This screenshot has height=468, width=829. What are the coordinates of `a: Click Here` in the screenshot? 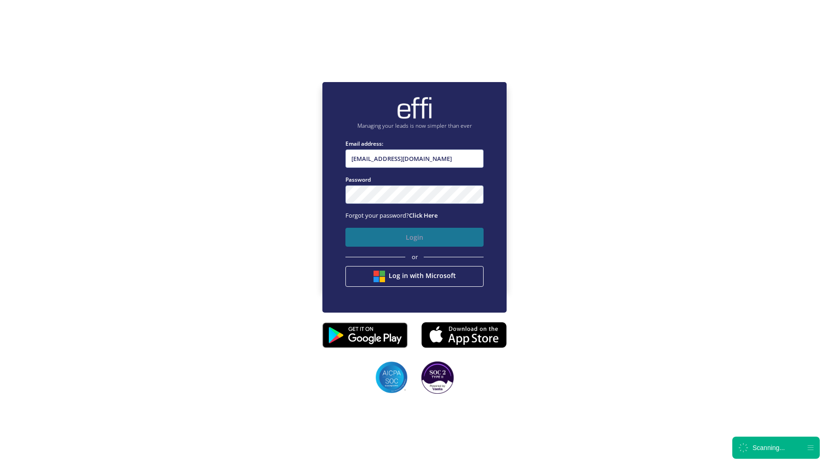 It's located at (423, 215).